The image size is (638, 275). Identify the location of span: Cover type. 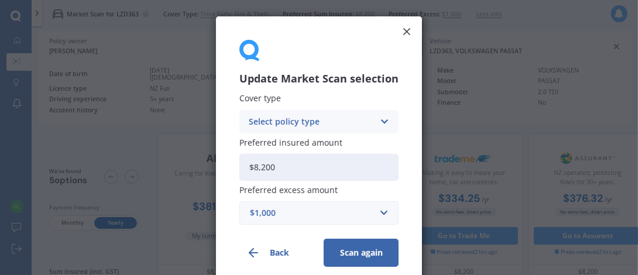
(260, 98).